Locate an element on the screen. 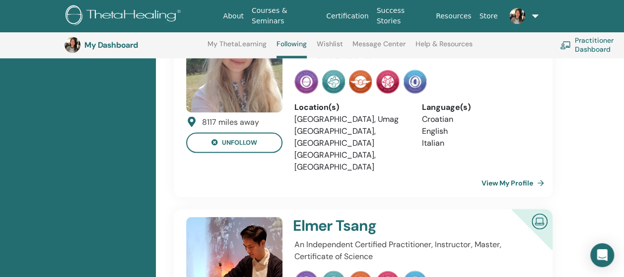 The height and width of the screenshot is (277, 624). p: An Independent Certified Practitioner, Instructor, Master, Certificate of Science is located at coordinates (414, 250).